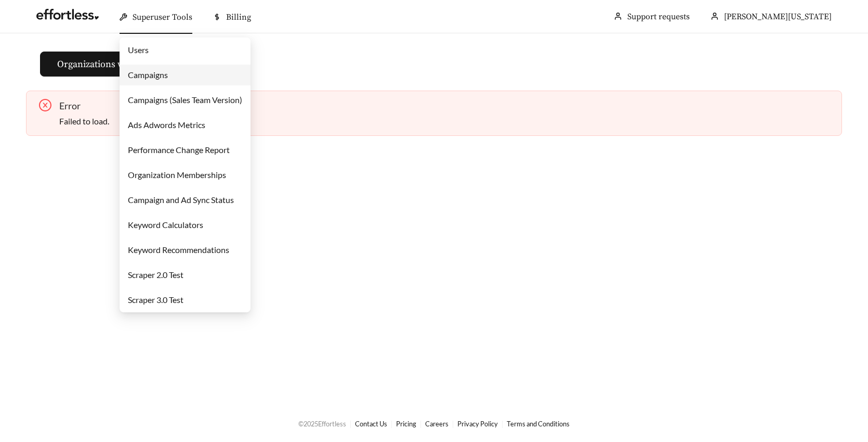 The image size is (868, 442). Describe the element at coordinates (156, 299) in the screenshot. I see `a: Scraper 3.0 Test` at that location.